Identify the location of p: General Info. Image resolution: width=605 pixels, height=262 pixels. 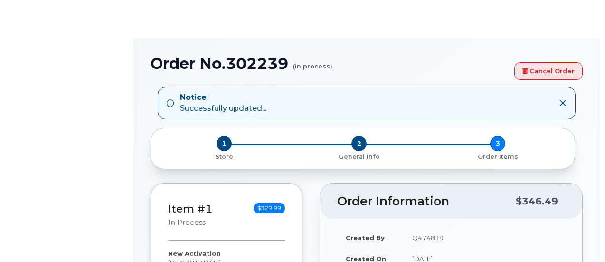
(359, 157).